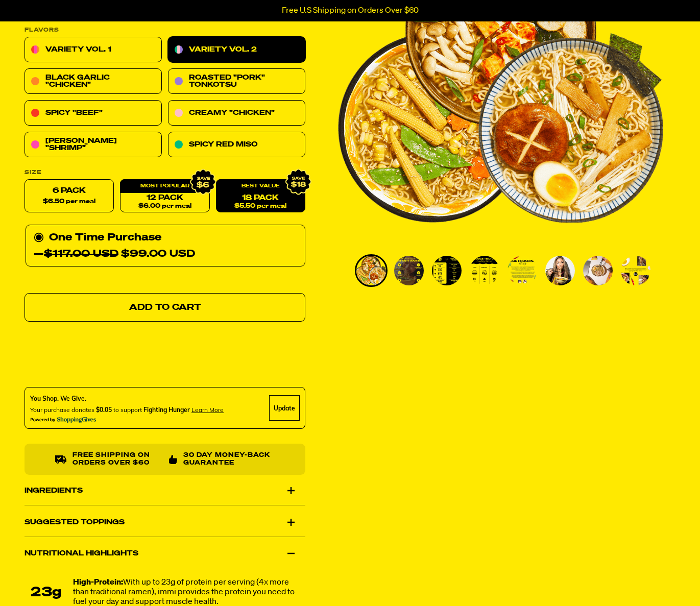 This screenshot has height=606, width=700. I want to click on div: Nutritional Highlights, so click(165, 554).